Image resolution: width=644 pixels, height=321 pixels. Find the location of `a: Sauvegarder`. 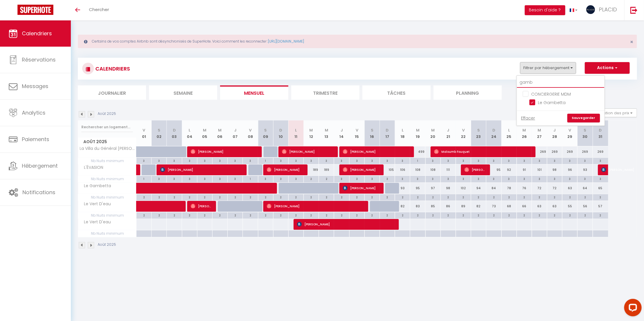

a: Sauvegarder is located at coordinates (584, 118).